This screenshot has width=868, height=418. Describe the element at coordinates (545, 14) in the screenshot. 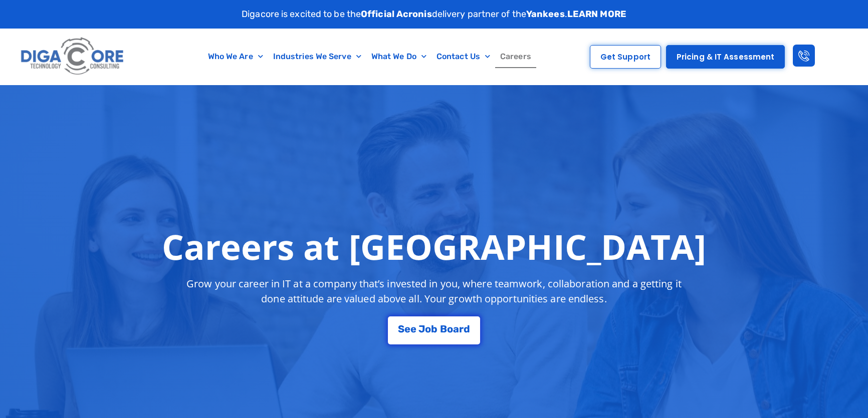

I see `strong: Yankees` at that location.